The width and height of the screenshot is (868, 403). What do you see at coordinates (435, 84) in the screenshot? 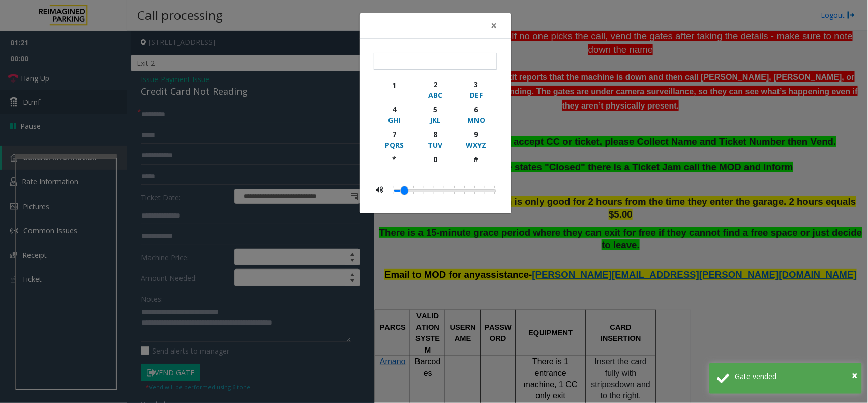
I see `div: 2` at bounding box center [435, 84].